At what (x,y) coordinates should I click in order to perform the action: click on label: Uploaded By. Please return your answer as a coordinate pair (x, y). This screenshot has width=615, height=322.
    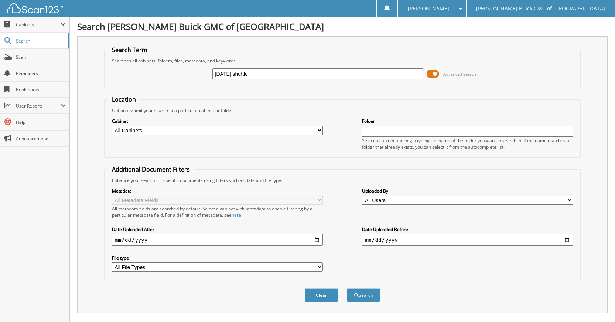
    Looking at the image, I should click on (467, 191).